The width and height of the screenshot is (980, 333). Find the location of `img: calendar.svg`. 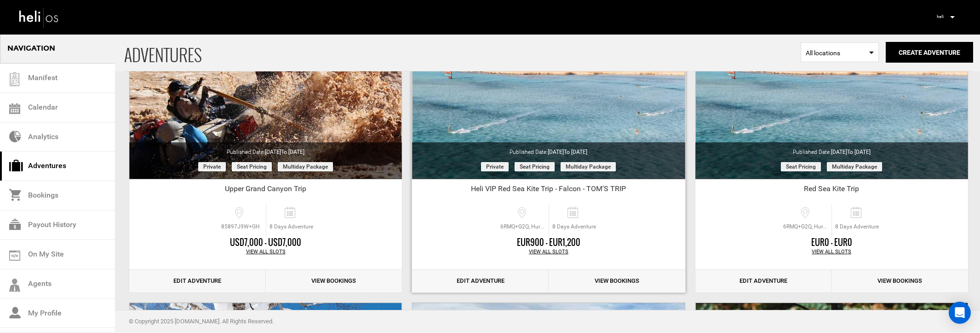

img: calendar.svg is located at coordinates (14, 108).